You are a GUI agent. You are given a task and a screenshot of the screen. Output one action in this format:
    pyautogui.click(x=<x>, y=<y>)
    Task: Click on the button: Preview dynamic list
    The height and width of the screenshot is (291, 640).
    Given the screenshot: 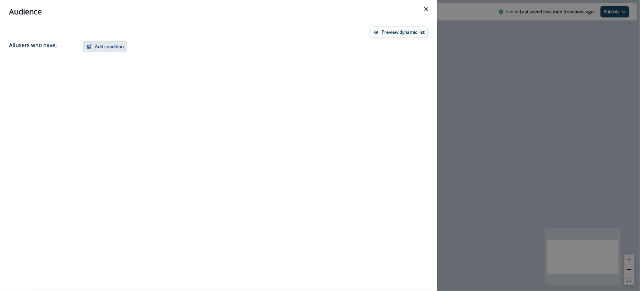 What is the action you would take?
    pyautogui.click(x=399, y=32)
    